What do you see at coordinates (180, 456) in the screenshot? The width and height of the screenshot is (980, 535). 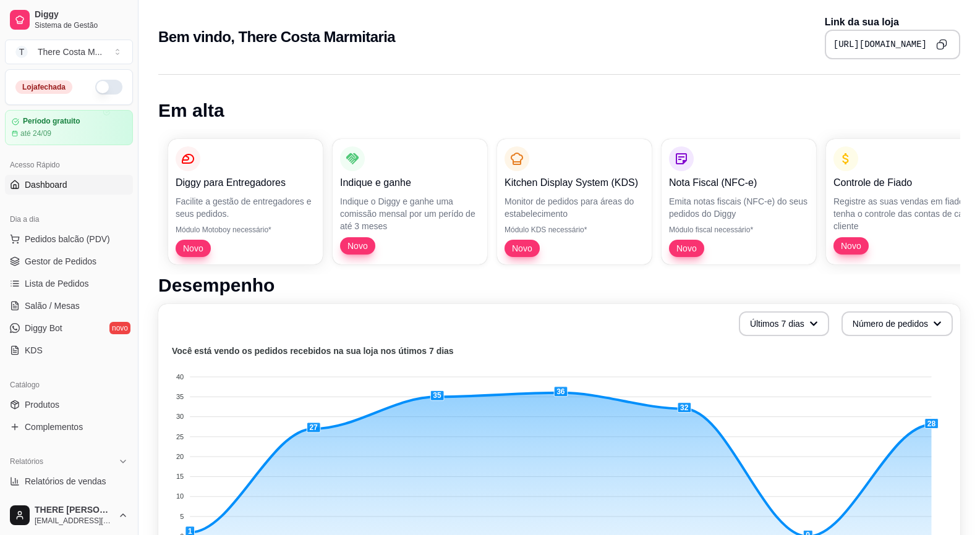 I see `tspan: 20` at bounding box center [180, 456].